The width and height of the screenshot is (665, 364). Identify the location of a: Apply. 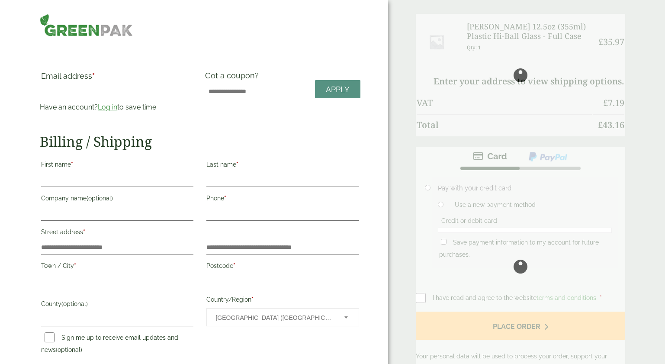
(338, 89).